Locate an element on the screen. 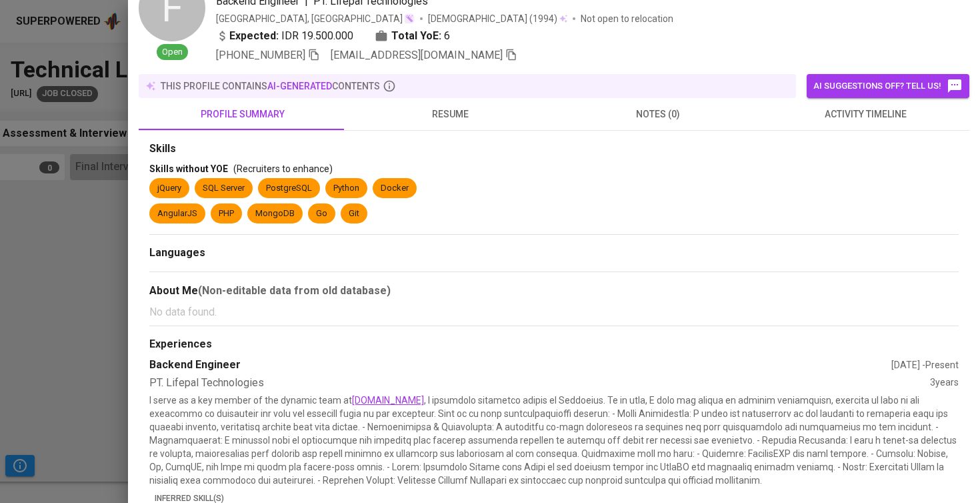  div: MongoDB is located at coordinates (275, 213).